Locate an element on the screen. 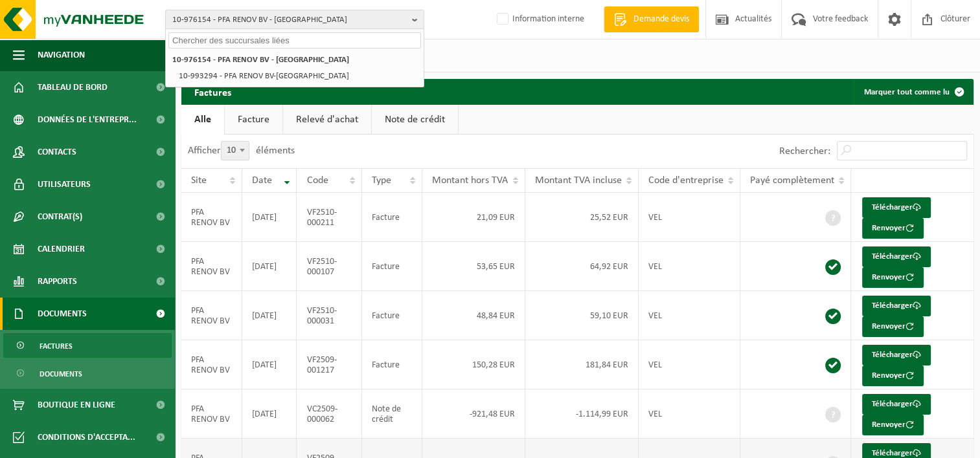  span: Utilisateurs is located at coordinates (64, 184).